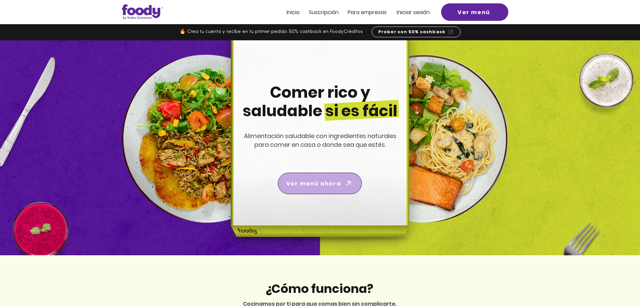  What do you see at coordinates (473, 12) in the screenshot?
I see `span: Ver menú` at bounding box center [473, 12].